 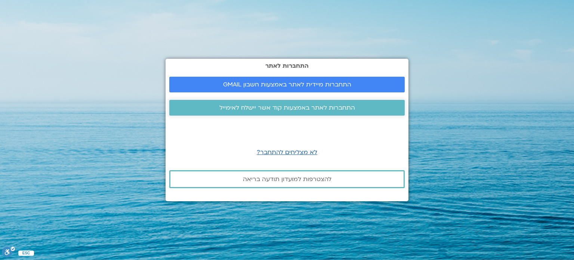 I want to click on span: לא מצליחים להתחבר?, so click(x=287, y=152).